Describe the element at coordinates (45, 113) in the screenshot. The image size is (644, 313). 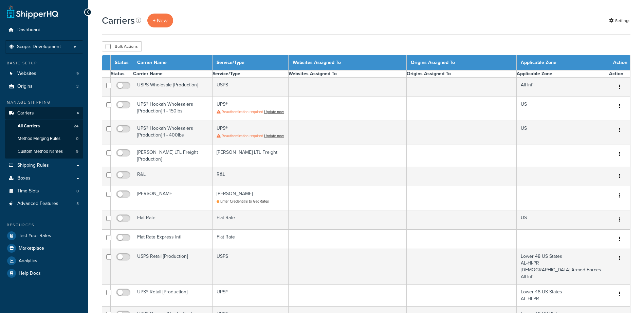
I see `a: Carriers` at that location.